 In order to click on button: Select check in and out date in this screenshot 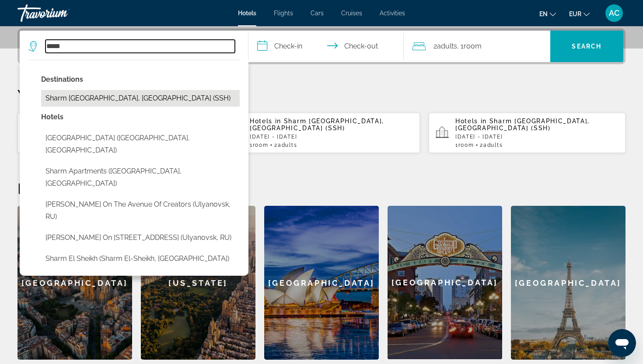, I will do `click(326, 46)`.